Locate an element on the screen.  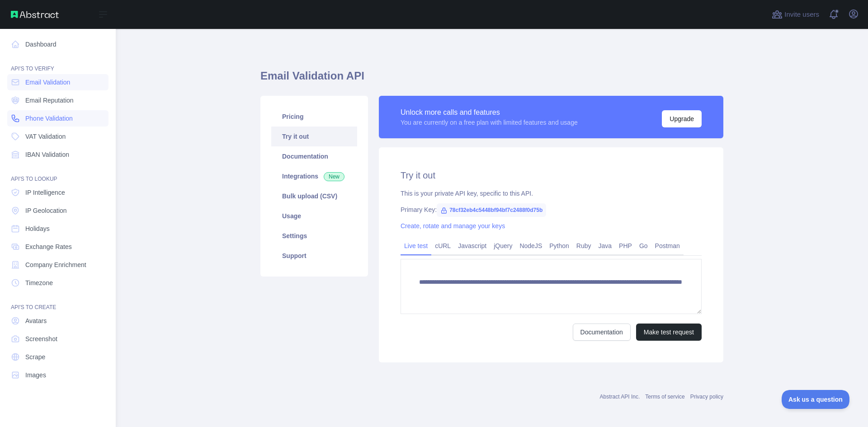
span: IBAN Validation is located at coordinates (47, 155).